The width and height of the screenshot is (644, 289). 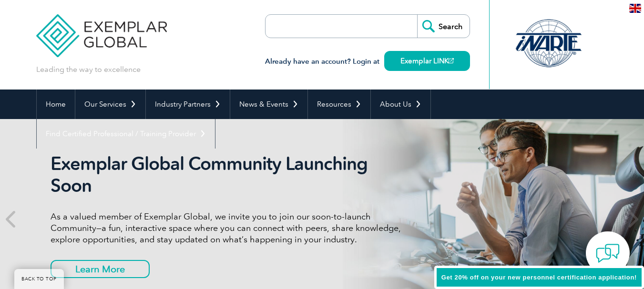 What do you see at coordinates (56, 104) in the screenshot?
I see `a: Home` at bounding box center [56, 104].